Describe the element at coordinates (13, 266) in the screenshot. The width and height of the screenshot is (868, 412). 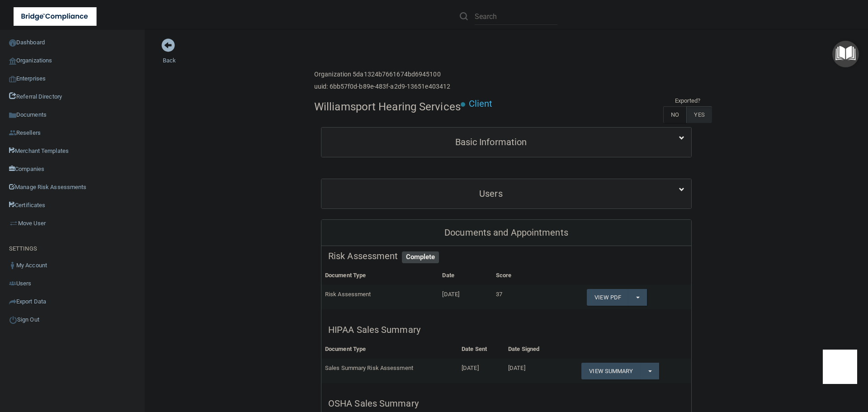
I see `img: ic_user_dark.df1a06c3.png` at that location.